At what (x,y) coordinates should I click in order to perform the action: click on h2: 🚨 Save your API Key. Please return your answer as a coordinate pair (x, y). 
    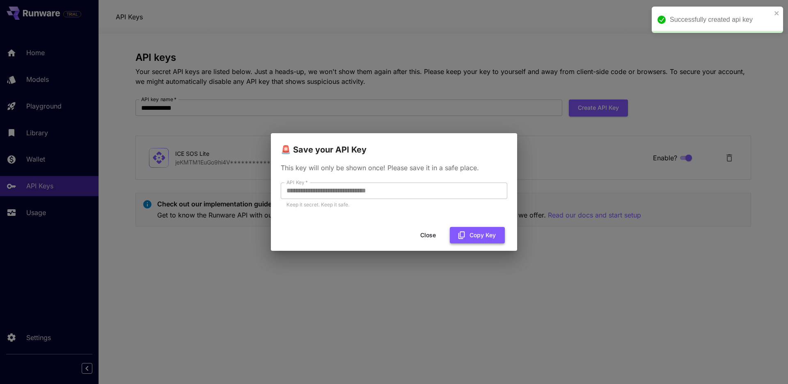
    Looking at the image, I should click on (394, 145).